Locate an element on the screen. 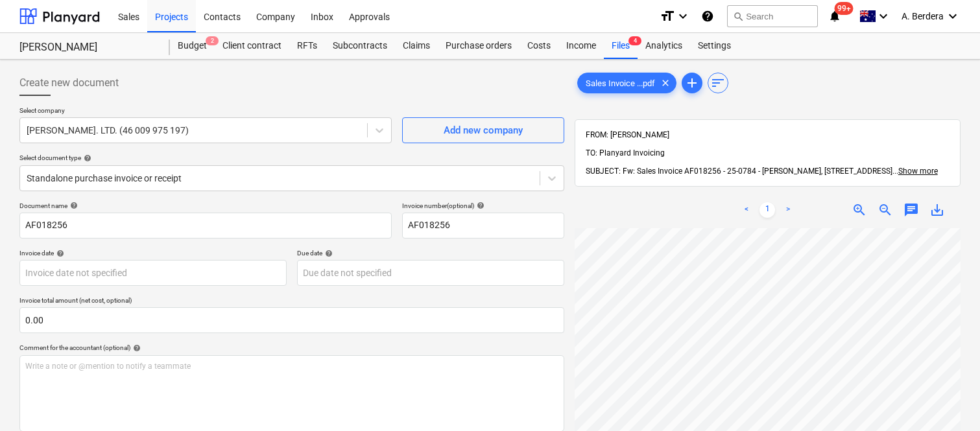  div: Files is located at coordinates (621, 46).